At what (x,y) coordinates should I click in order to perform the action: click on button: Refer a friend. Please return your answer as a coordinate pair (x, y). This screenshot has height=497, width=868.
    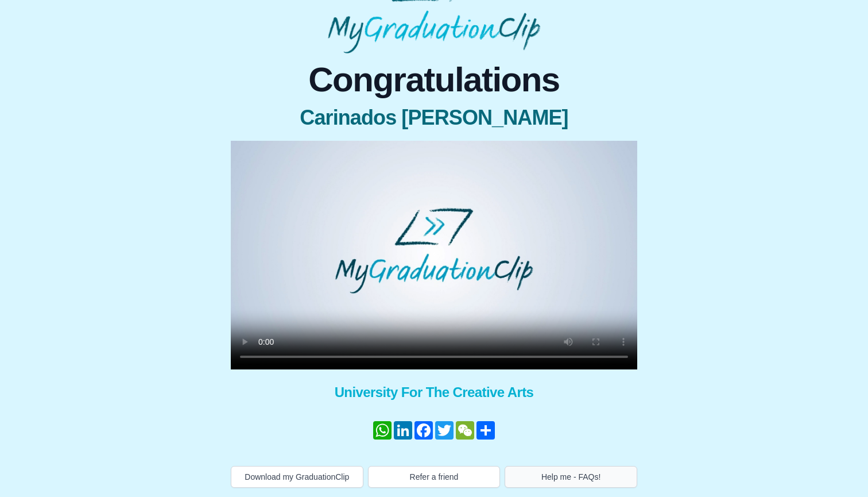
    Looking at the image, I should click on (434, 477).